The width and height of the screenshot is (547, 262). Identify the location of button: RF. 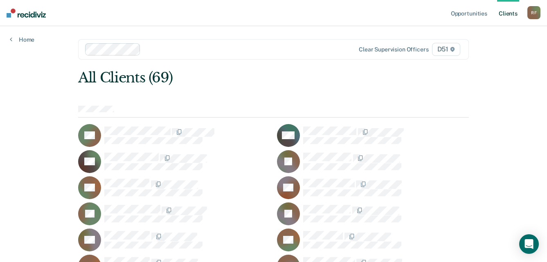
(533, 13).